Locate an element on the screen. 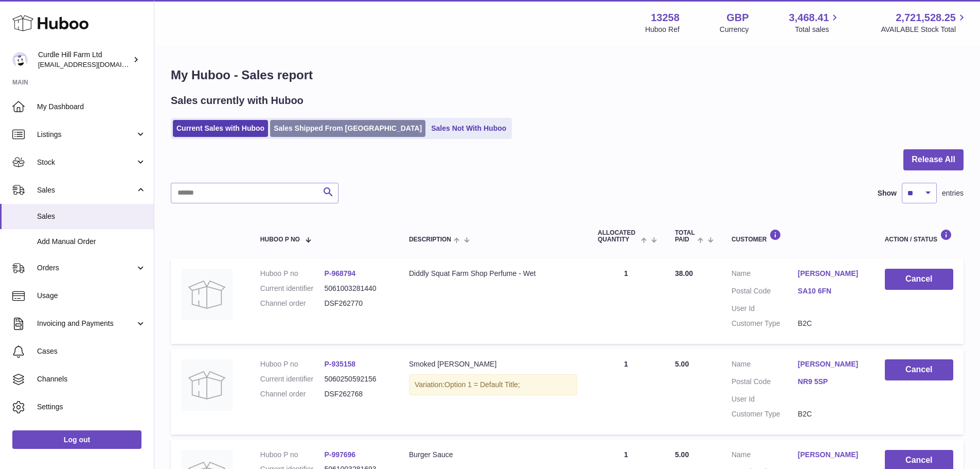  div: Currency is located at coordinates (734, 29).